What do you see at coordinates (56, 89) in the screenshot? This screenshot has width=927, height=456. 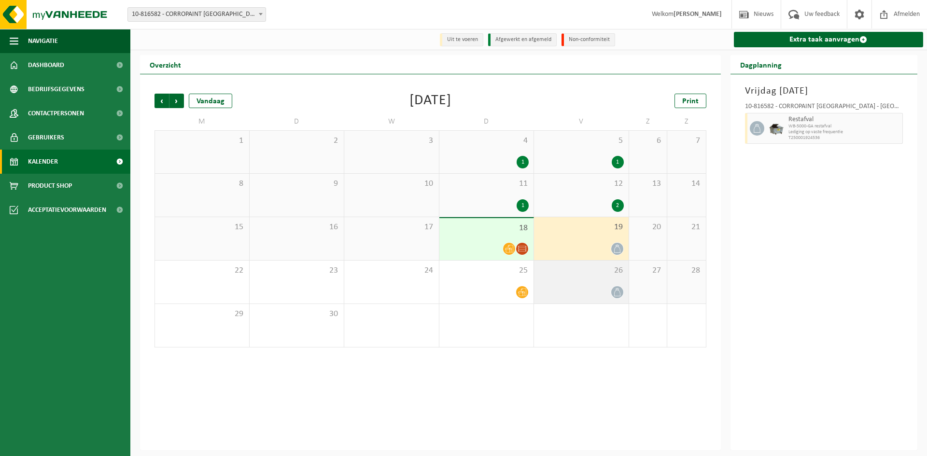 I see `span: Bedrijfsgegevens` at bounding box center [56, 89].